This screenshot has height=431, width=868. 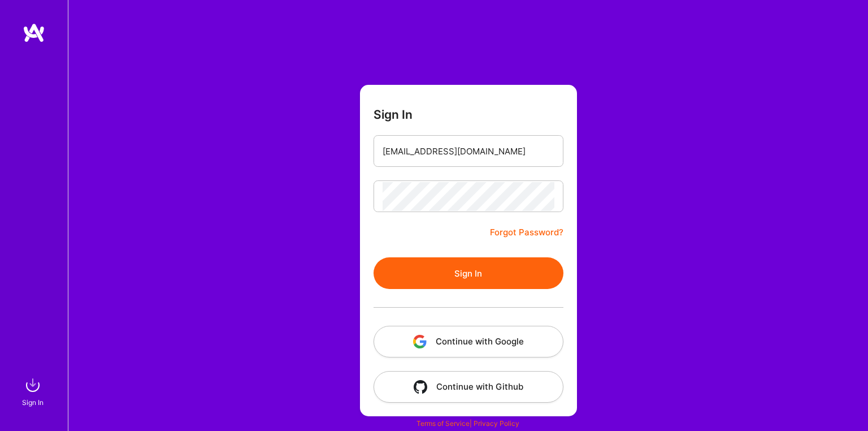 What do you see at coordinates (496, 423) in the screenshot?
I see `a: Privacy Policy` at bounding box center [496, 423].